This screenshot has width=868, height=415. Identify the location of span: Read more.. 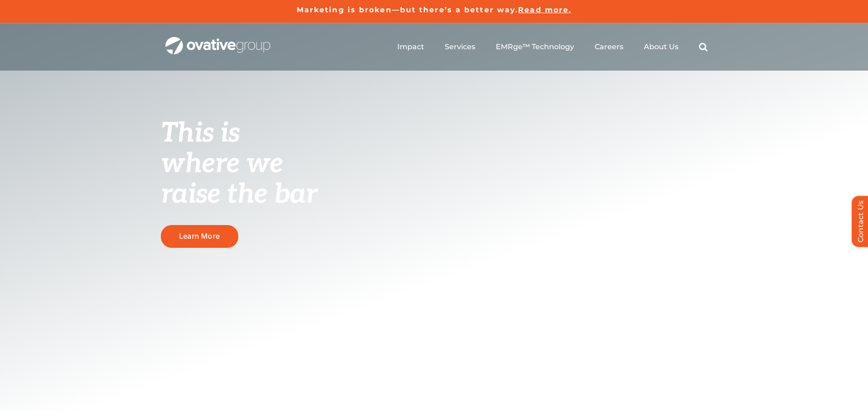
(544, 9).